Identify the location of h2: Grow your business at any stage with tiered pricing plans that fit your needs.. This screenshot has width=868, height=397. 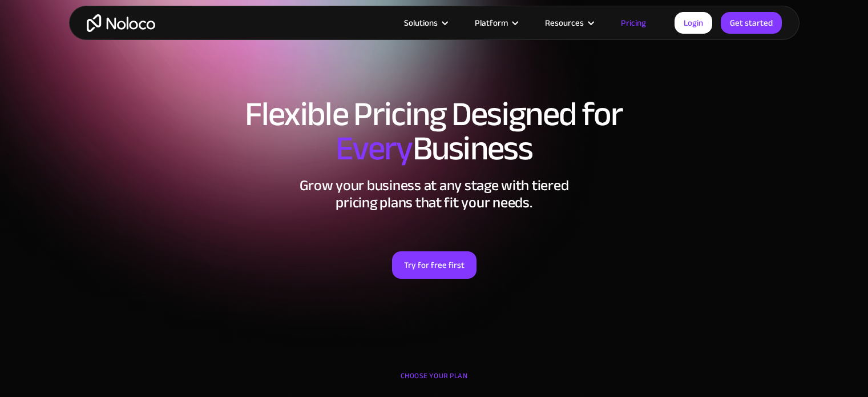
(434, 194).